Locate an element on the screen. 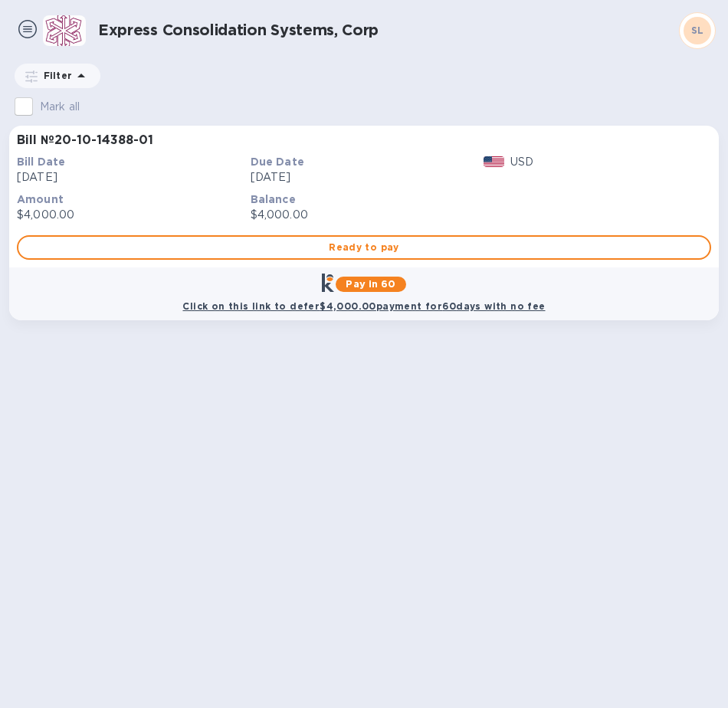 The height and width of the screenshot is (708, 728). h1: Express Consolidation Systems, Corp is located at coordinates (388, 30).